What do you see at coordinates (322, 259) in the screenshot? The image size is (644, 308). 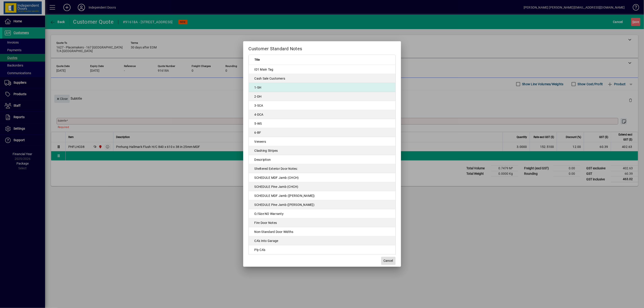 I see `td: Bifold Minimum Door Width` at bounding box center [322, 259].